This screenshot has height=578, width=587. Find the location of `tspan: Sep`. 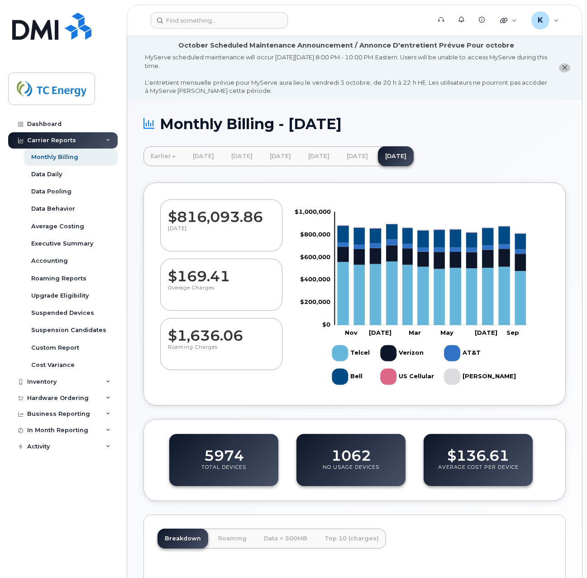

tspan: Sep is located at coordinates (513, 333).